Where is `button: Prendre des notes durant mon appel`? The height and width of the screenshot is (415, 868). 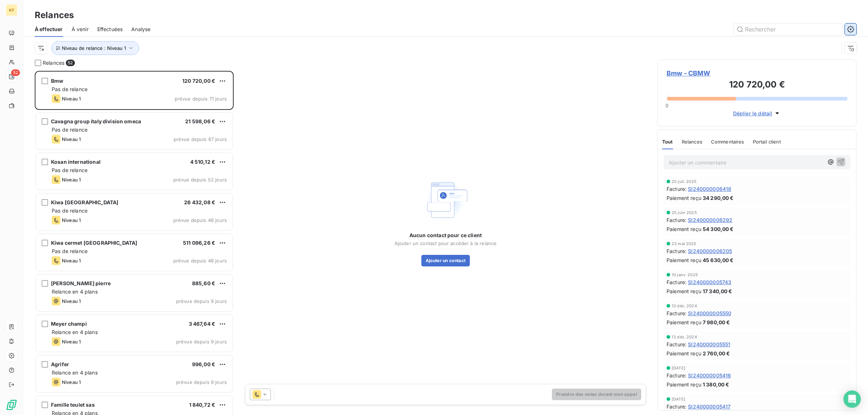 button: Prendre des notes durant mon appel is located at coordinates (597, 395).